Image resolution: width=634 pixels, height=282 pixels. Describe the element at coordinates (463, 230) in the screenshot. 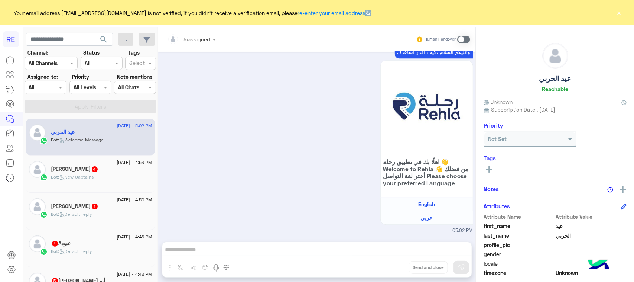

I see `span: 05:02 PM` at that location.